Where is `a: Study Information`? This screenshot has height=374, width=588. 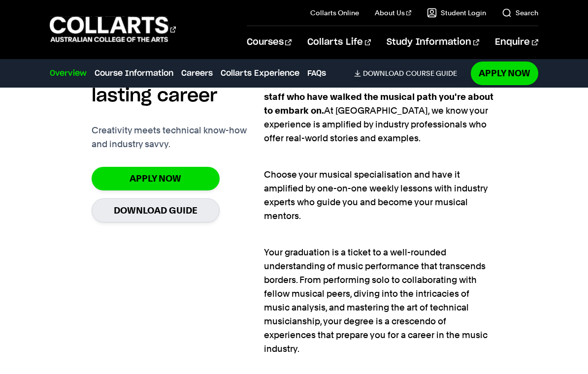 a: Study Information is located at coordinates (433, 42).